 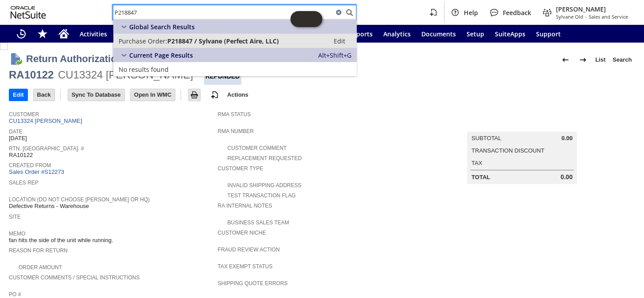 What do you see at coordinates (40, 267) in the screenshot?
I see `a: Order Amount` at bounding box center [40, 267].